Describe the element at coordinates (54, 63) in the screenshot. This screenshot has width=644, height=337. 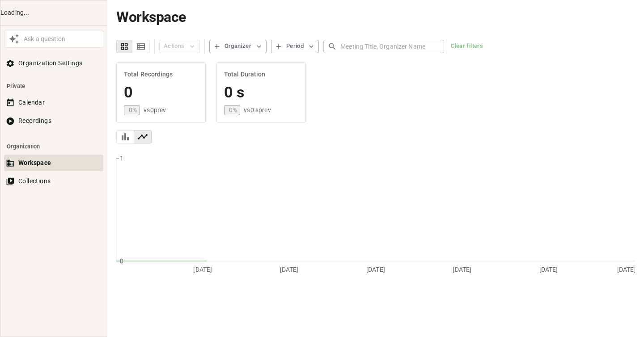
I see `a: Organization Settings` at that location.